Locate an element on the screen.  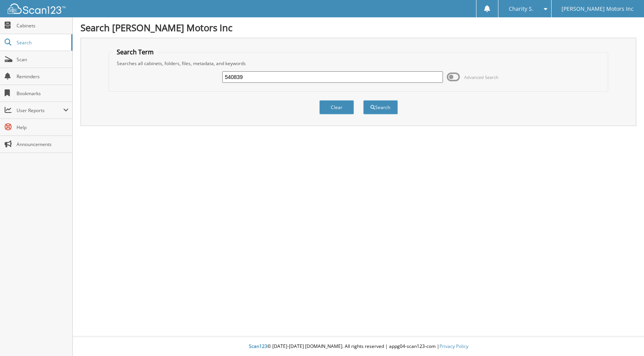
span: Search is located at coordinates (42, 42).